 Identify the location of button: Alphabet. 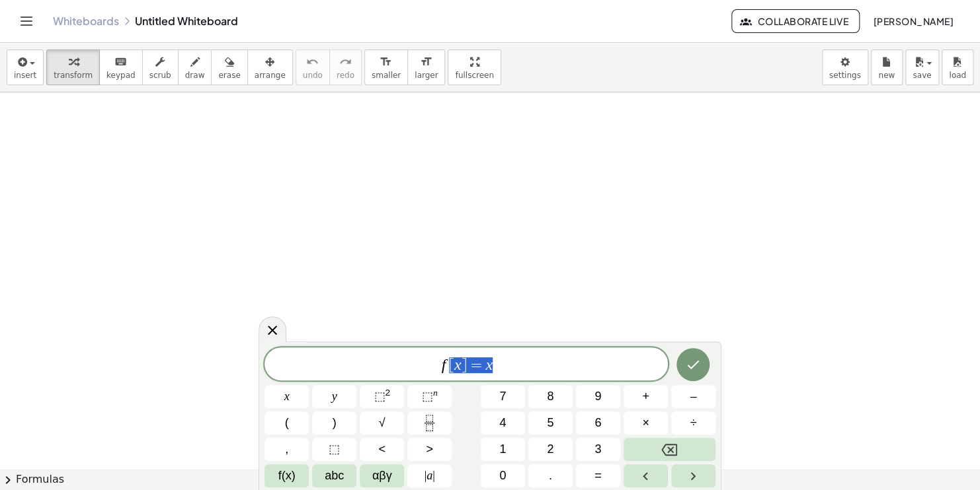
(334, 476).